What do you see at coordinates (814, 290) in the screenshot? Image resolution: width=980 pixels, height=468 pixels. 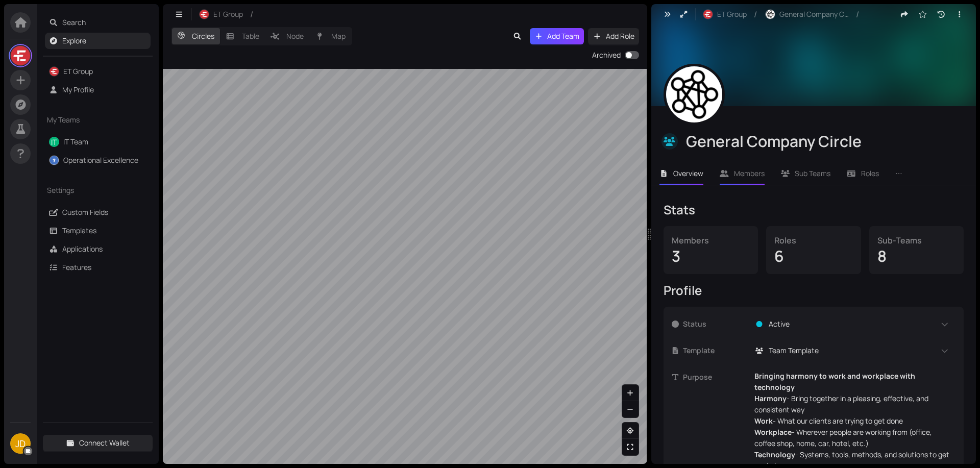 I see `div: Profile` at bounding box center [814, 290].